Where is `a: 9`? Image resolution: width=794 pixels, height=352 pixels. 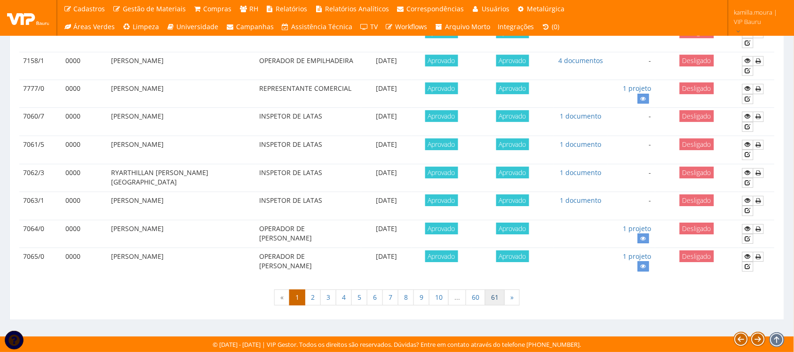
a: 9 is located at coordinates (421, 297).